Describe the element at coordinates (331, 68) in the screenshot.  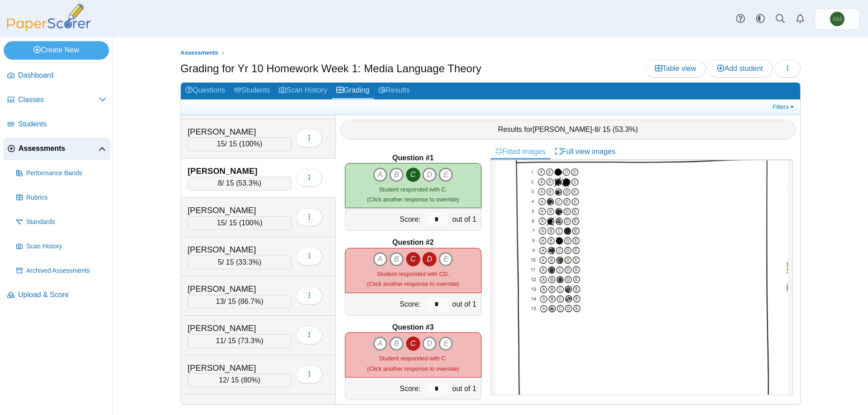
I see `h1: Grading for Yr 10 Homework Week 1: Media Language Theory` at that location.